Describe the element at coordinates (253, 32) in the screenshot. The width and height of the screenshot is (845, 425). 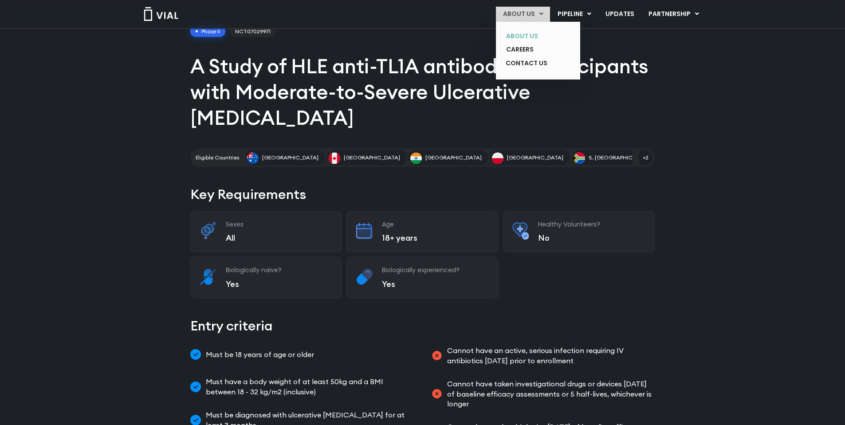
I see `span: NCT07029971` at that location.